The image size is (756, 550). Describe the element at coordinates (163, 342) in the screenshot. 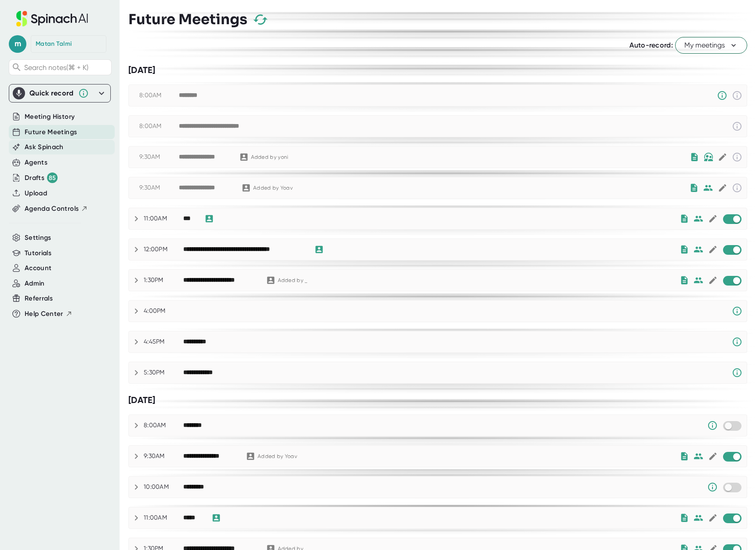

I see `div: 4:45PM` at that location.